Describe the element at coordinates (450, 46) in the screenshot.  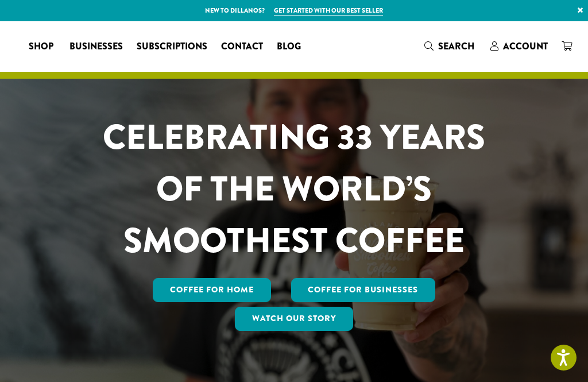
I see `a: Search` at that location.